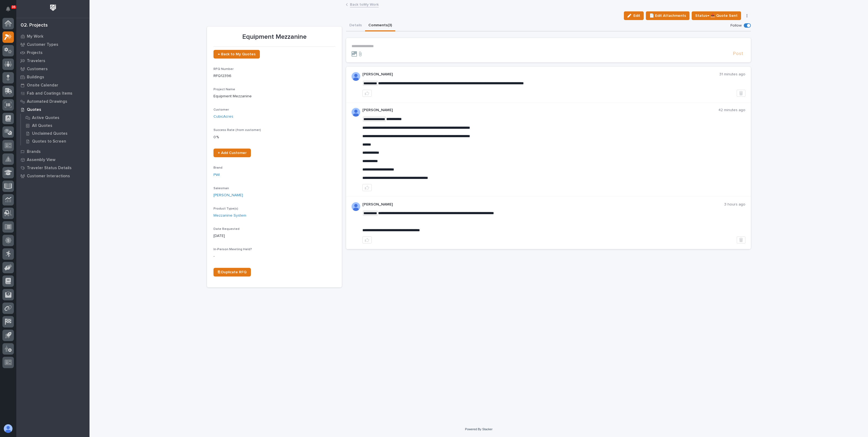 The image size is (868, 437). I want to click on p: Fab and Coatings Items, so click(50, 93).